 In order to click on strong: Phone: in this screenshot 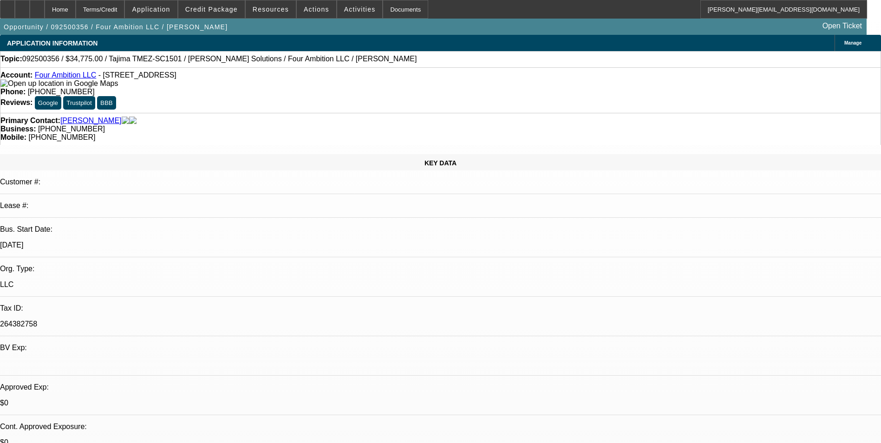, I will do `click(13, 92)`.